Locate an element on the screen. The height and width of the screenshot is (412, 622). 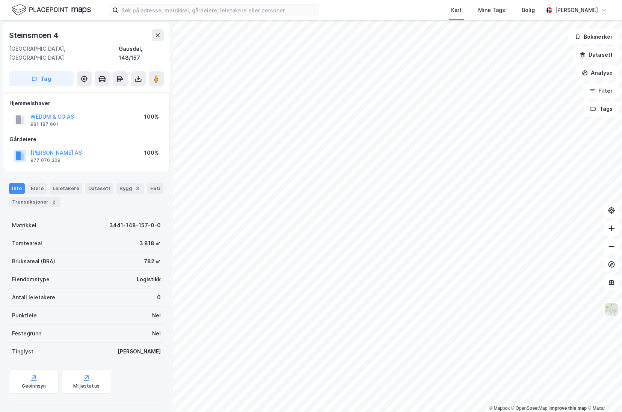
button: Bokmerker is located at coordinates (593, 37).